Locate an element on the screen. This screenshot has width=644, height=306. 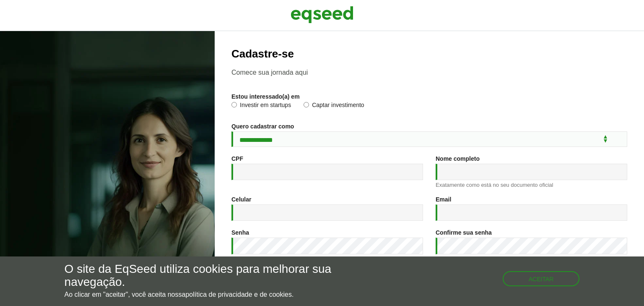
input: Captar investimento is located at coordinates (306, 104).